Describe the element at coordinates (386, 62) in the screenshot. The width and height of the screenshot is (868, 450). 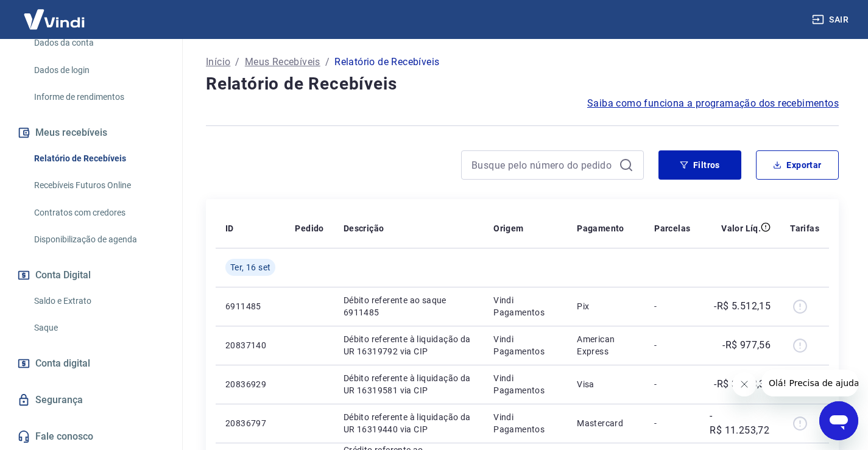
I see `p: Relatório de Recebíveis` at that location.